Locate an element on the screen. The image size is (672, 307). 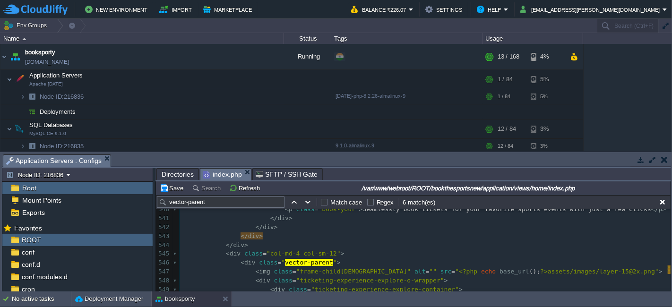
div: 6 match(es) is located at coordinates (419, 202).